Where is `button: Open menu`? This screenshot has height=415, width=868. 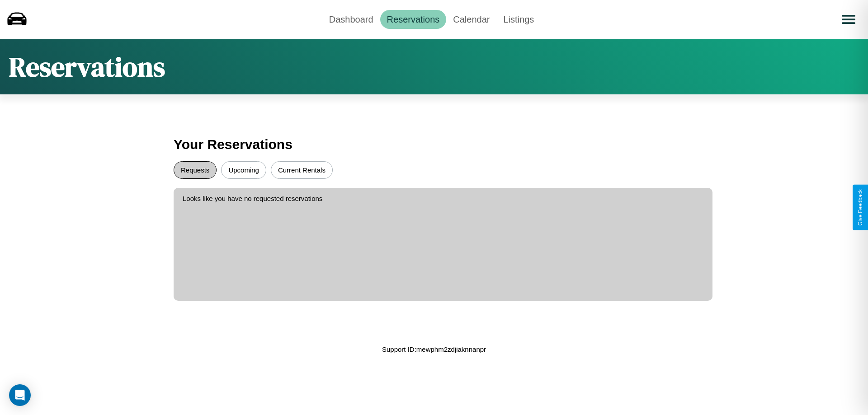
button: Open menu is located at coordinates (849, 19).